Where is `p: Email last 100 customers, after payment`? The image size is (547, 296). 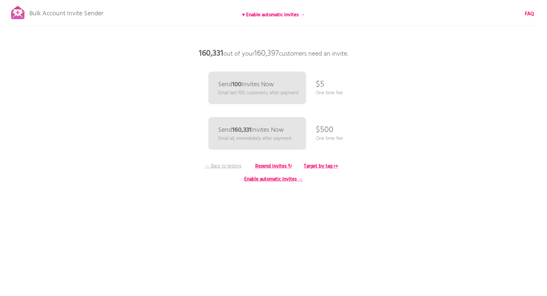 p: Email last 100 customers, after payment is located at coordinates (258, 93).